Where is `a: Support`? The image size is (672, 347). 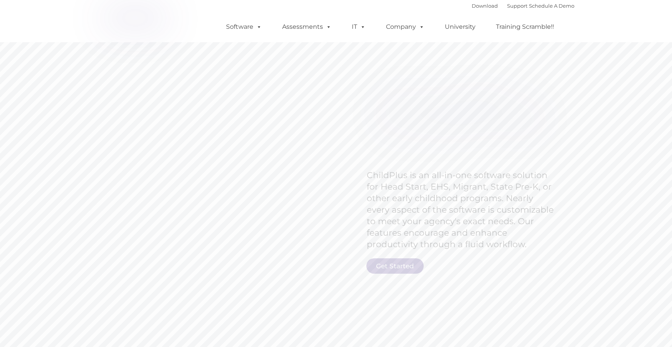 a: Support is located at coordinates (517, 6).